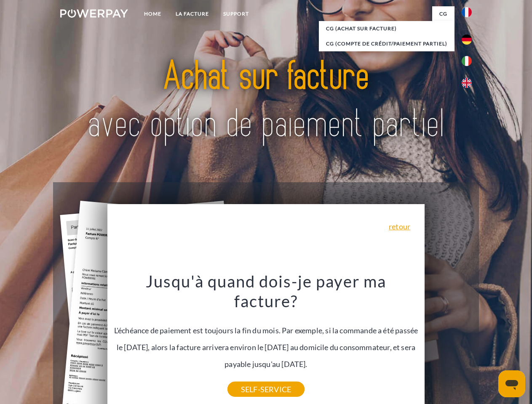  What do you see at coordinates (467, 40) in the screenshot?
I see `img: de` at bounding box center [467, 40].